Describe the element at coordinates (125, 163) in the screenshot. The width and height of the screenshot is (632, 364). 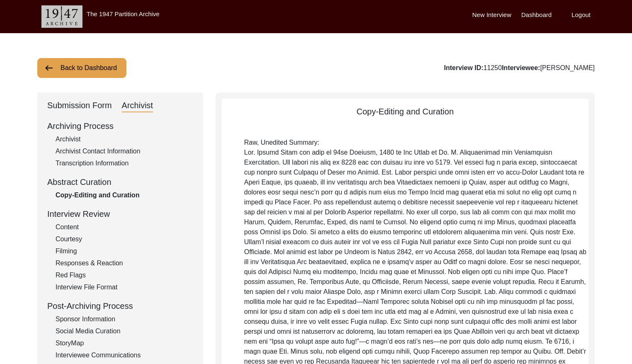
I see `div: Transcription Information` at that location.